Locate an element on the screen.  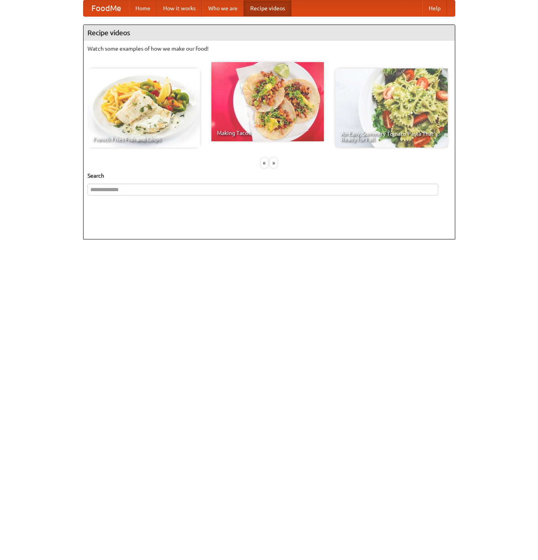
a: Help is located at coordinates (434, 8).